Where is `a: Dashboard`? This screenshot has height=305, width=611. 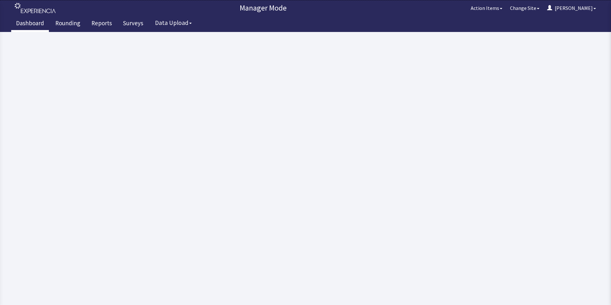
a: Dashboard is located at coordinates (30, 24).